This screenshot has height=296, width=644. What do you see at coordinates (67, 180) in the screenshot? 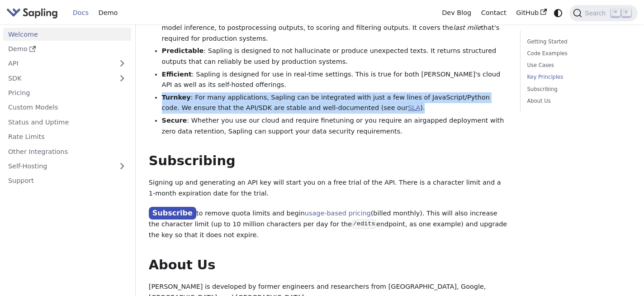
I see `a: Support` at bounding box center [67, 180].